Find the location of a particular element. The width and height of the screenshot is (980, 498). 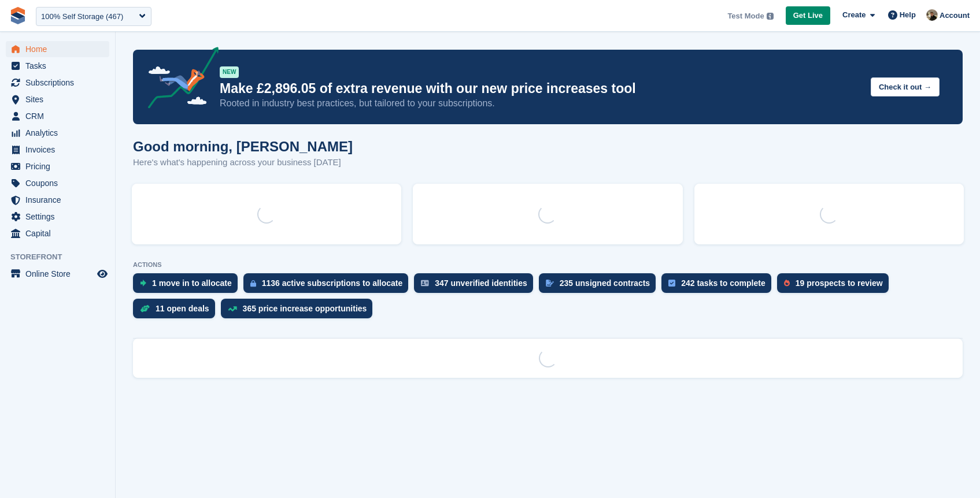

a: 235 unsigned contracts is located at coordinates (600, 286).